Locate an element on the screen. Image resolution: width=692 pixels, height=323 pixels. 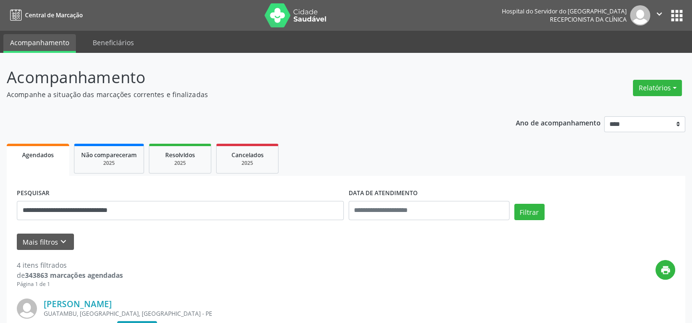
label: DATA DE ATENDIMENTO is located at coordinates (383, 193).